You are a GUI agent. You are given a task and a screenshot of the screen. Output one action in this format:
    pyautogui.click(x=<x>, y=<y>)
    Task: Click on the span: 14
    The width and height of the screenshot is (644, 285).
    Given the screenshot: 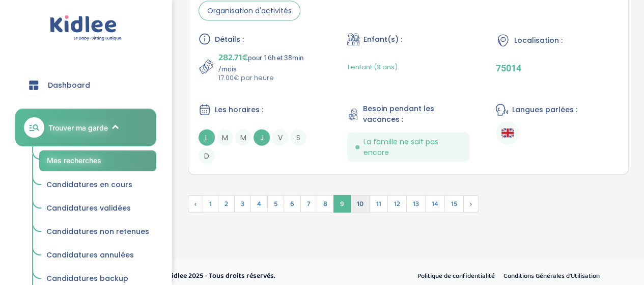 What is the action you would take?
    pyautogui.click(x=435, y=204)
    